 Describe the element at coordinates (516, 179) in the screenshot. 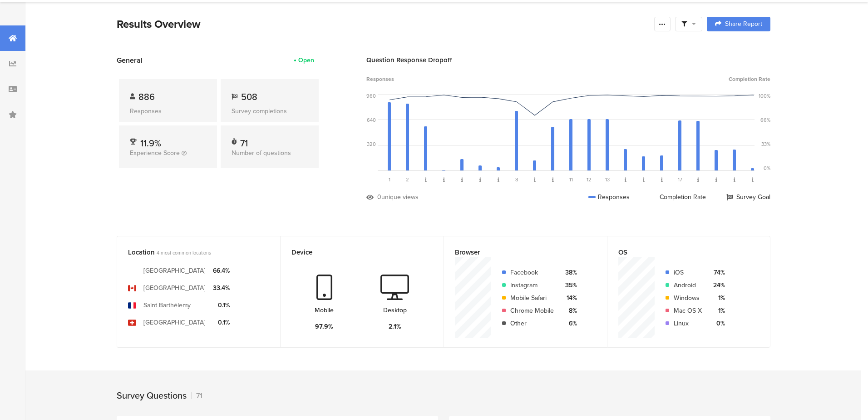

I see `span: 8` at that location.